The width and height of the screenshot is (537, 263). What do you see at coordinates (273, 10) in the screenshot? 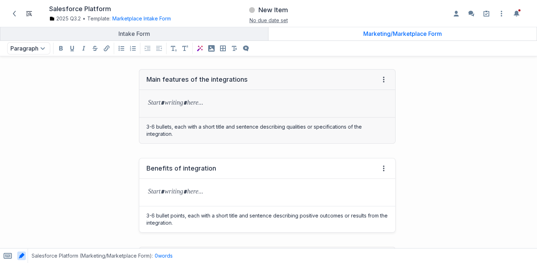
I see `h3: New Item` at bounding box center [273, 10].